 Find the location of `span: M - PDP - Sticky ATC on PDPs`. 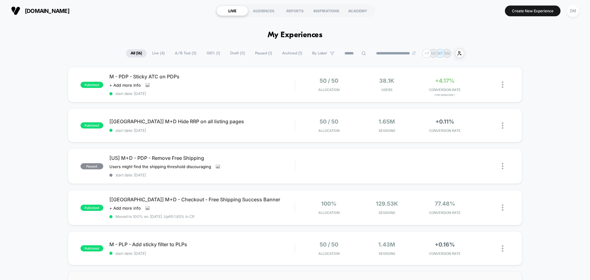

span: M - PDP - Sticky ATC on PDPs is located at coordinates (202, 76).